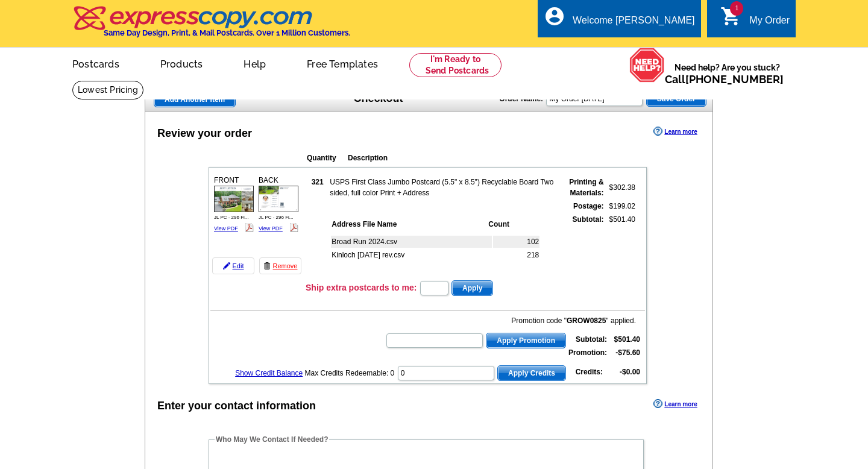  What do you see at coordinates (272, 439) in the screenshot?
I see `legend: Who May We Contact If Needed?` at bounding box center [272, 439].